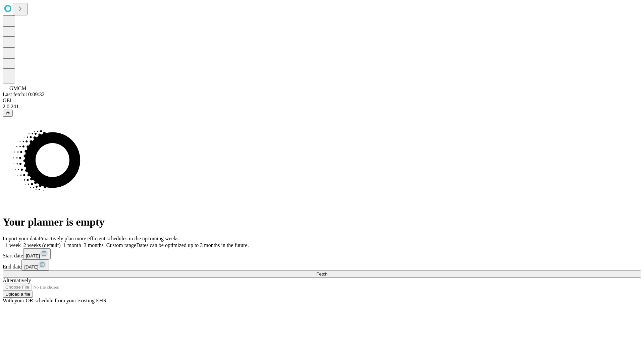 This screenshot has height=362, width=644. What do you see at coordinates (94, 246) in the screenshot?
I see `span: 3 months` at bounding box center [94, 246].